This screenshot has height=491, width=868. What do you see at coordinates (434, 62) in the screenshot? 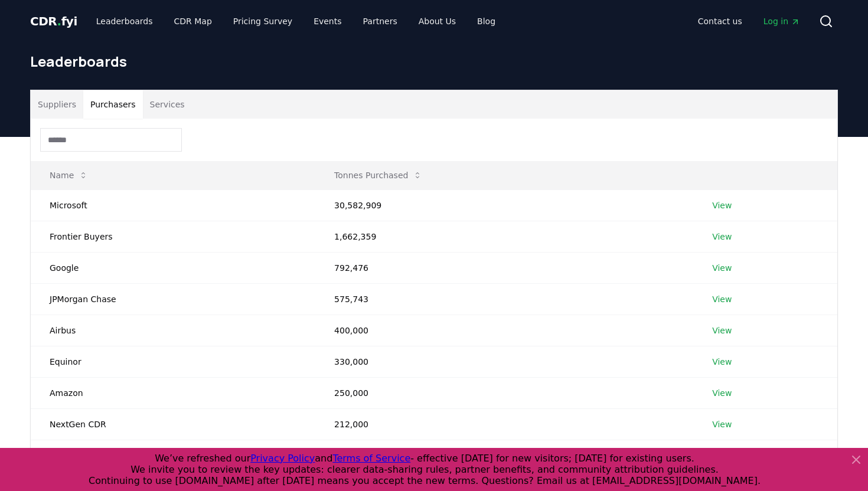
I see `h1: Leaderboards` at bounding box center [434, 62].